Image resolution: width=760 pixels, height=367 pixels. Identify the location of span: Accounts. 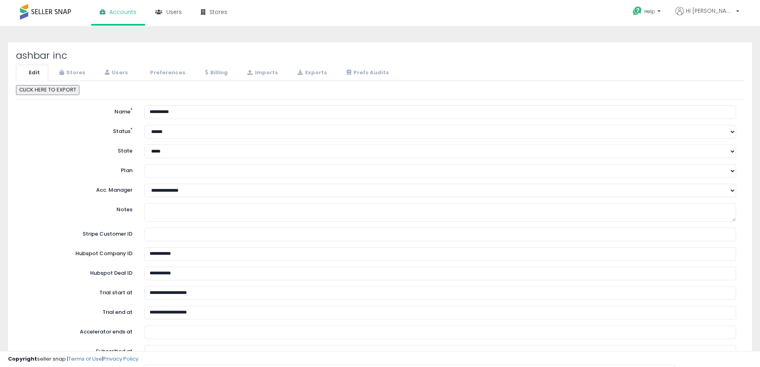
(123, 12).